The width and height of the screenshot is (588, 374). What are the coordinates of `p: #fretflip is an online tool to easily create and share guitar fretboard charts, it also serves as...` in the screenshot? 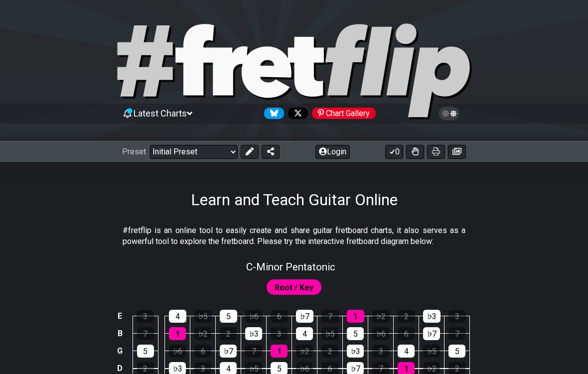 It's located at (294, 236).